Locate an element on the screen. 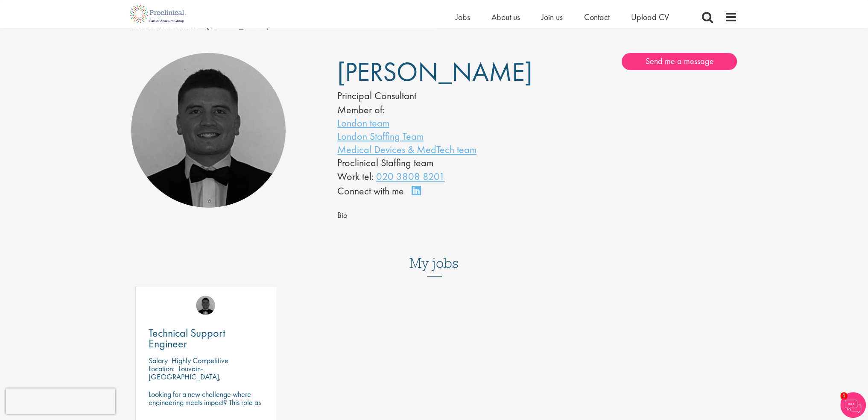 The height and width of the screenshot is (420, 868). a: Tom Stables is located at coordinates (206, 305).